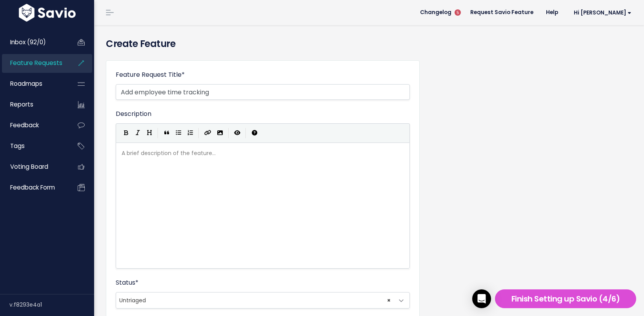 This screenshot has height=316, width=644. Describe the element at coordinates (190, 133) in the screenshot. I see `button: Numbered List` at that location.